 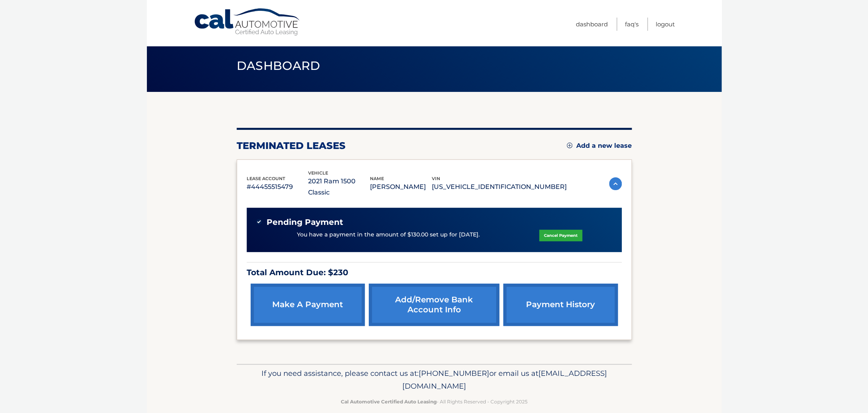 I want to click on p: 2021 Ram 1500 Classic, so click(x=339, y=187).